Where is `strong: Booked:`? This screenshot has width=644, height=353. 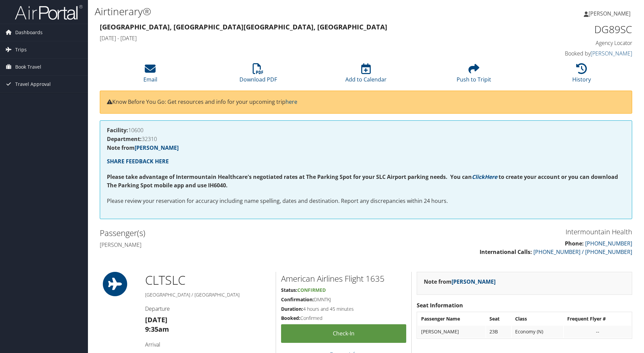 strong: Booked: is located at coordinates (291, 318).